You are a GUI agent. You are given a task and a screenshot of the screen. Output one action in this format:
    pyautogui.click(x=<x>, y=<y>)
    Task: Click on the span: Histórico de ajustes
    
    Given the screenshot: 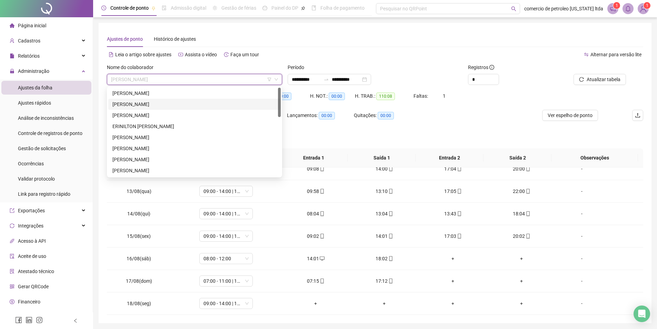 What is the action you would take?
    pyautogui.click(x=175, y=39)
    